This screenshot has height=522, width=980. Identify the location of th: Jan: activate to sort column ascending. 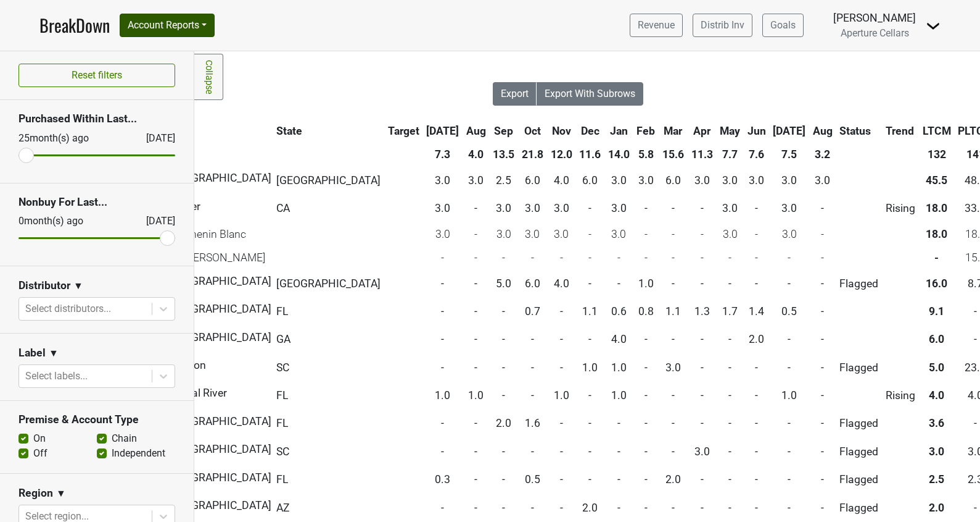
(619, 131).